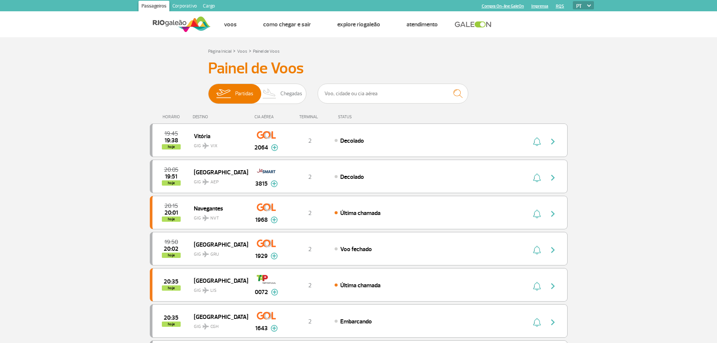 The height and width of the screenshot is (343, 717). I want to click on a: Passageiros, so click(154, 7).